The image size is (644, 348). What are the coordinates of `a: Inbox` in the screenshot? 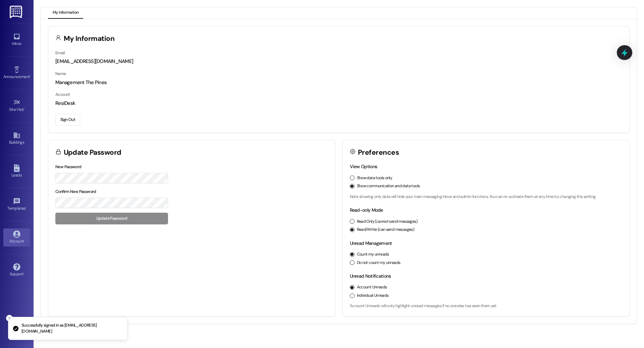 It's located at (17, 40).